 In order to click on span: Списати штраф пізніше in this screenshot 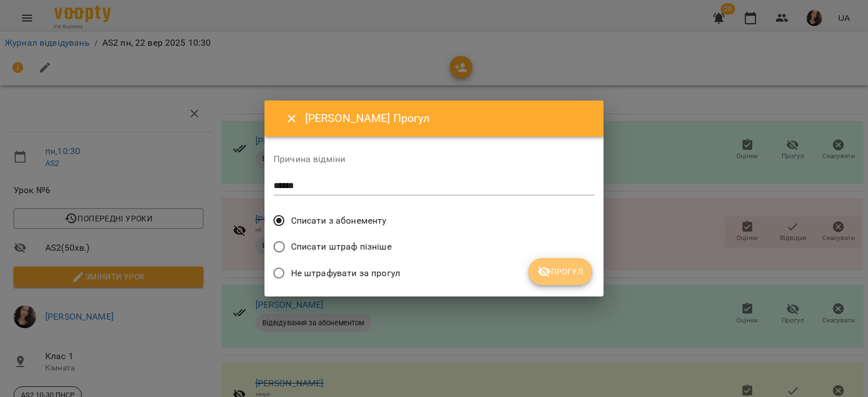, I will do `click(341, 247)`.